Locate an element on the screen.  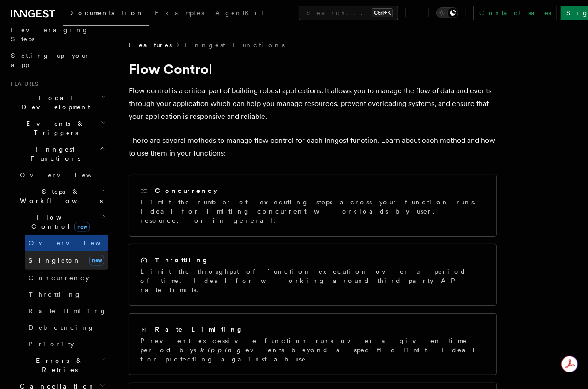
button: Search...Ctrl+K is located at coordinates (349, 13).